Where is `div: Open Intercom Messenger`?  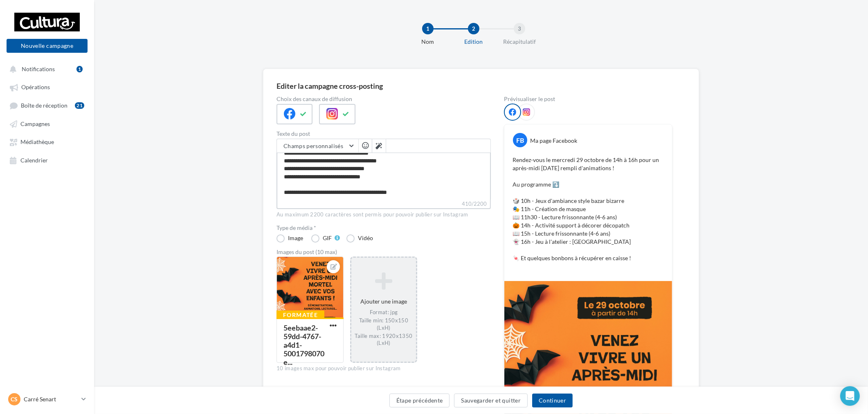 div: Open Intercom Messenger is located at coordinates (850, 396).